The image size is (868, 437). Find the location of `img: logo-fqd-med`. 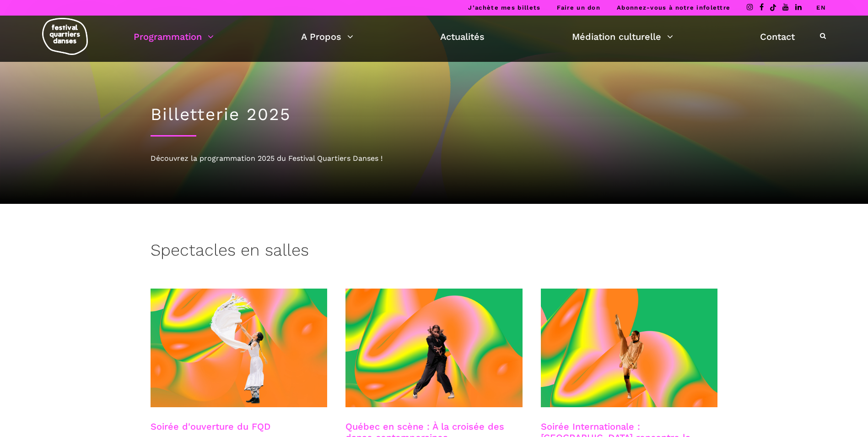

img: logo-fqd-med is located at coordinates (65, 36).